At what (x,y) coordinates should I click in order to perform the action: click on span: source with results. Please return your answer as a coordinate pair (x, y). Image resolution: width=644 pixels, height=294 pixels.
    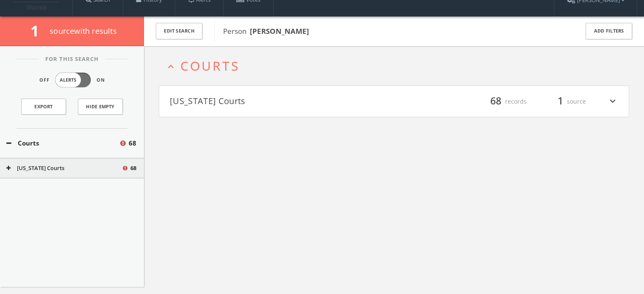
    Looking at the image, I should click on (83, 31).